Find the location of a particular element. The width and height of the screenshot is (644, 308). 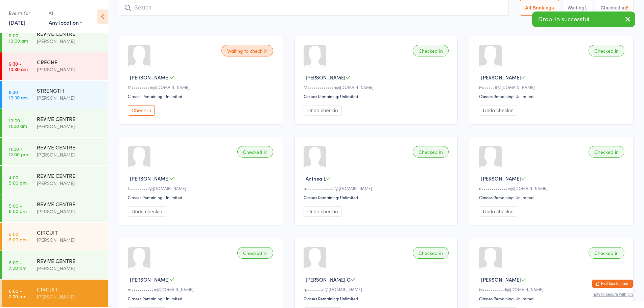

div: Drop-in successful. is located at coordinates (584, 19).